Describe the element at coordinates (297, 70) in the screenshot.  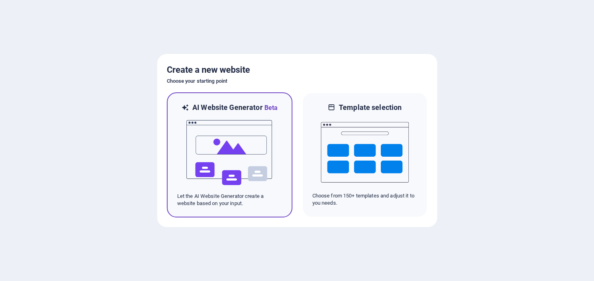
I see `h5: Create a new website` at that location.